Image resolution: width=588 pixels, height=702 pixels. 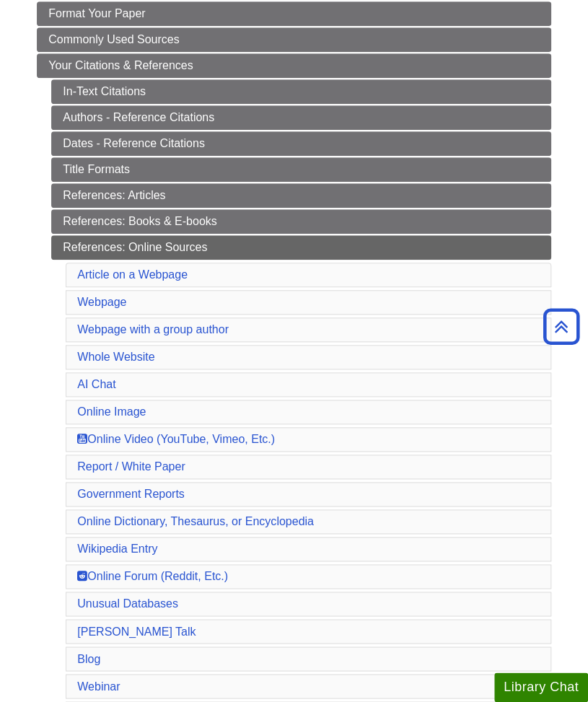 I want to click on a: Online Forum (Reddit, Etc.), so click(x=152, y=576).